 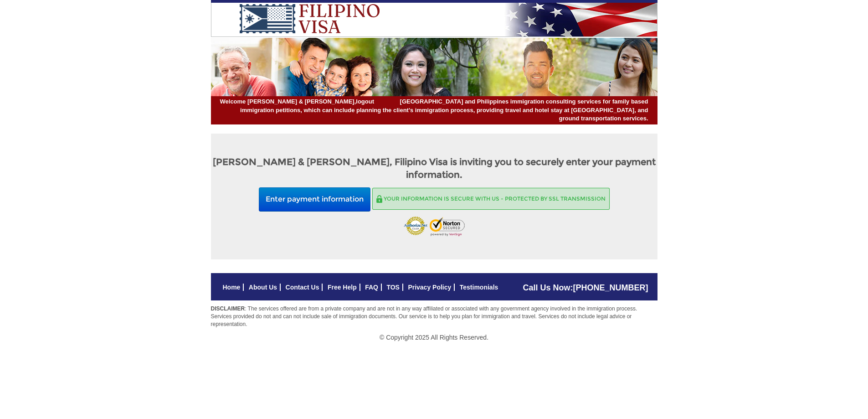 I want to click on a: Free Help, so click(x=343, y=287).